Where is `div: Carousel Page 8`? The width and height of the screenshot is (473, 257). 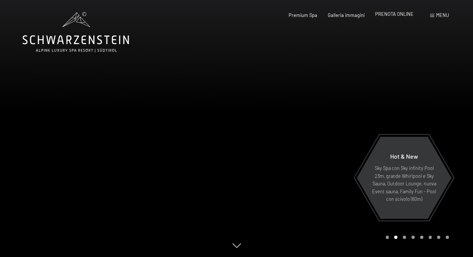
div: Carousel Page 8 is located at coordinates (447, 237).